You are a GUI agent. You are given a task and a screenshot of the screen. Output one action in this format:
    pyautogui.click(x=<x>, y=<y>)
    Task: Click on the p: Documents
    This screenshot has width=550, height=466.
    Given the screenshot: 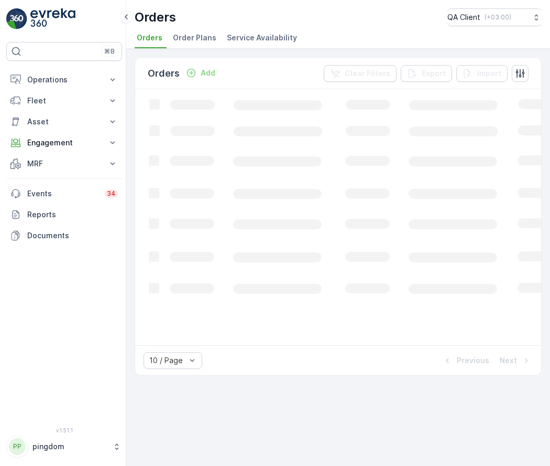 What is the action you would take?
    pyautogui.click(x=72, y=235)
    